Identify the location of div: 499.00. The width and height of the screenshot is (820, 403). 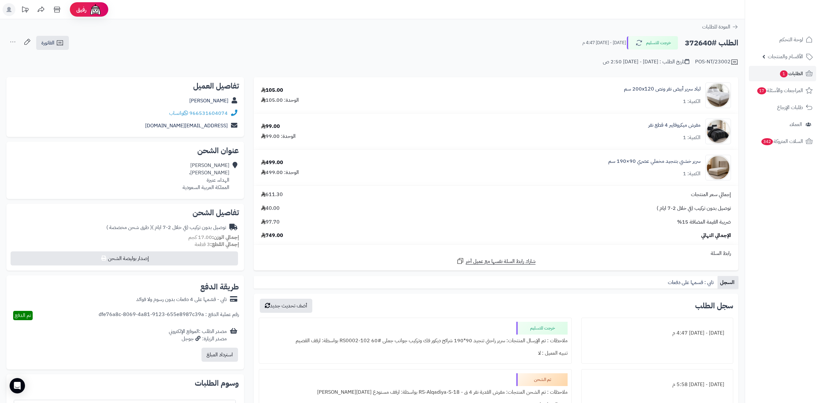
(272, 163).